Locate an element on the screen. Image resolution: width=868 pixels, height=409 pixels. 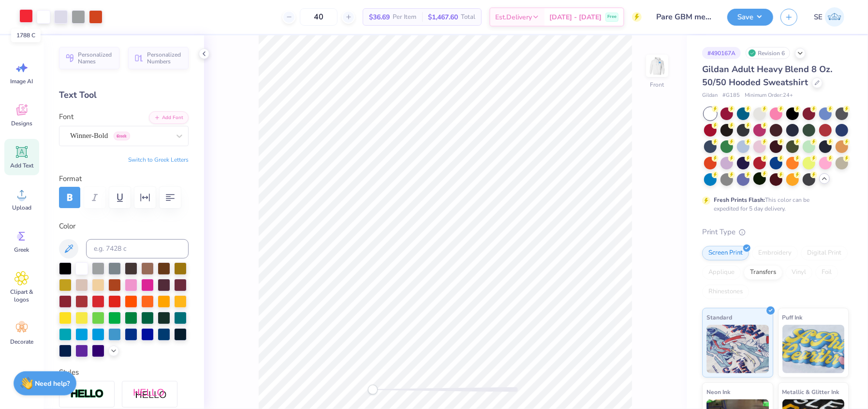
img: Standard is located at coordinates (737, 349).